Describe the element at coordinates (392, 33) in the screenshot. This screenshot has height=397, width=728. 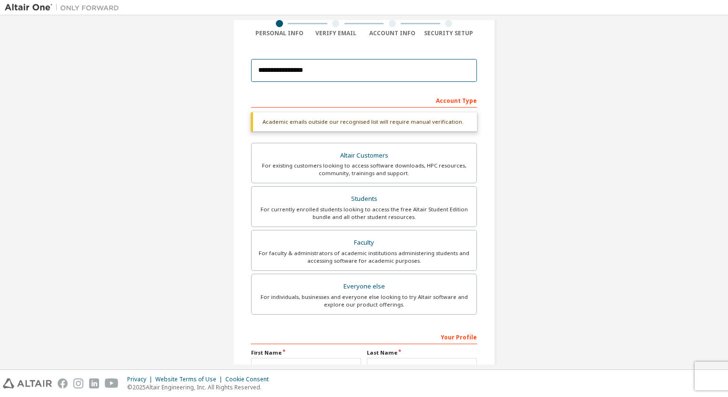
I see `div: Account Info` at that location.